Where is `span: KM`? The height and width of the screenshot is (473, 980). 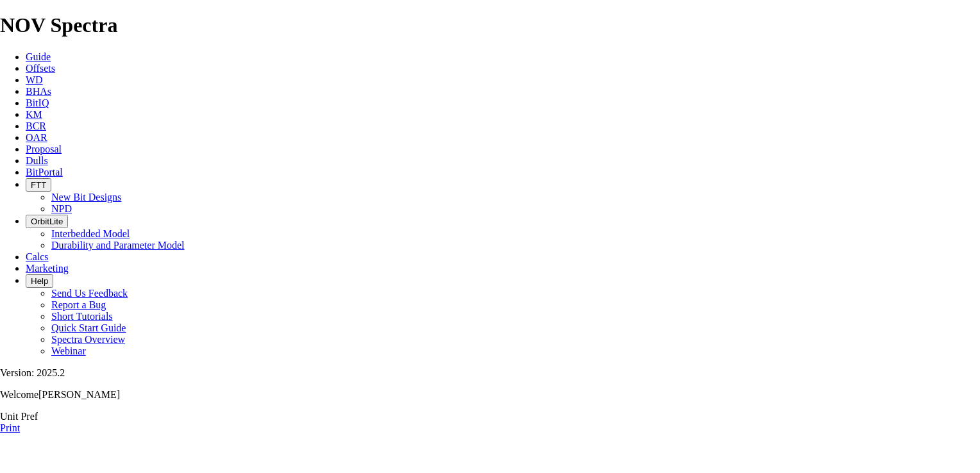
span: KM is located at coordinates (34, 114).